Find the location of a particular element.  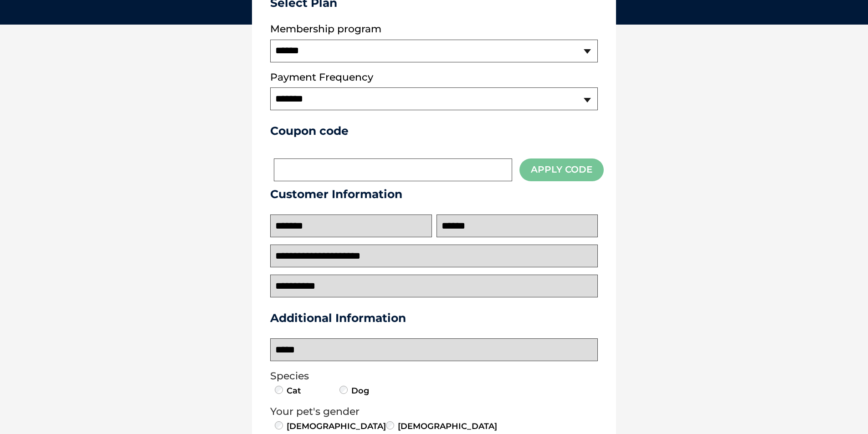

legend: Your pet's gender is located at coordinates (434, 412).